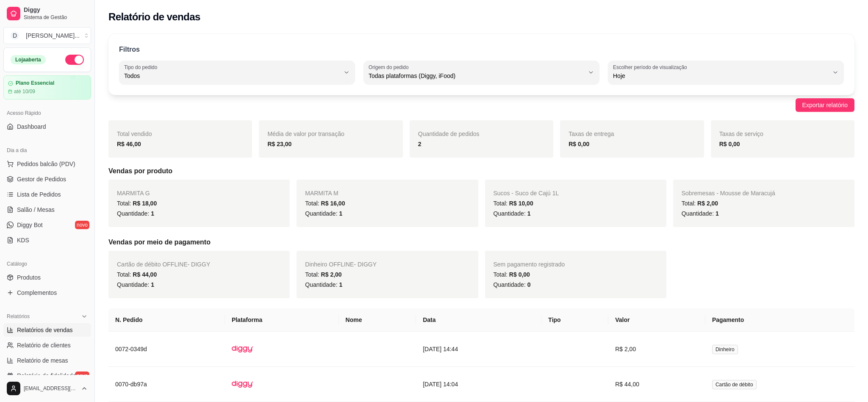  What do you see at coordinates (734, 385) in the screenshot?
I see `span: Cartão de débito` at bounding box center [734, 385].